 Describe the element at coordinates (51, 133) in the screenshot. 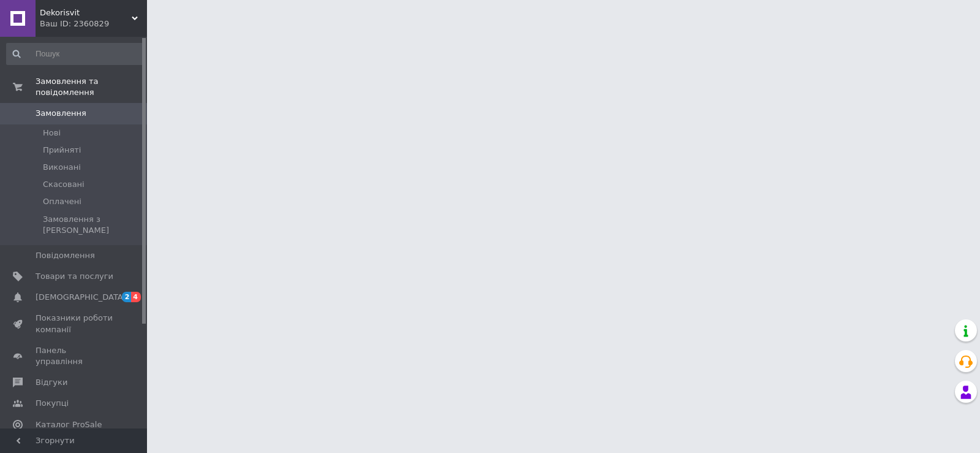

I see `span: Нові` at that location.